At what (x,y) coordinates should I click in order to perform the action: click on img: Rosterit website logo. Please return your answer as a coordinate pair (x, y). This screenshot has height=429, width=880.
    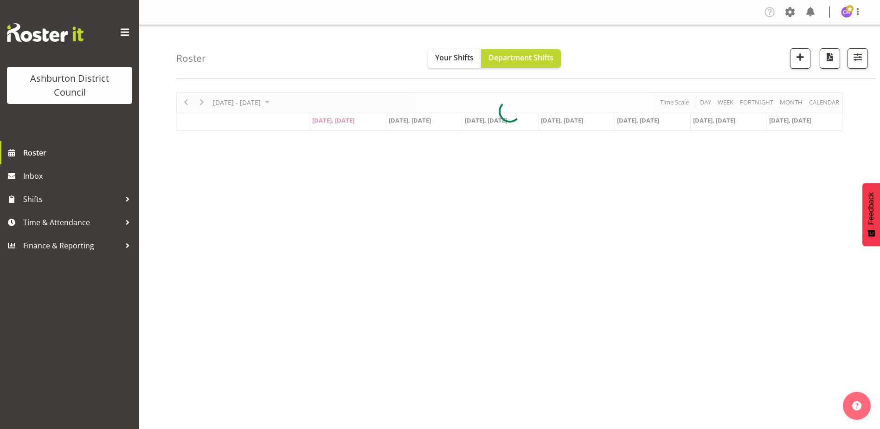
    Looking at the image, I should click on (45, 32).